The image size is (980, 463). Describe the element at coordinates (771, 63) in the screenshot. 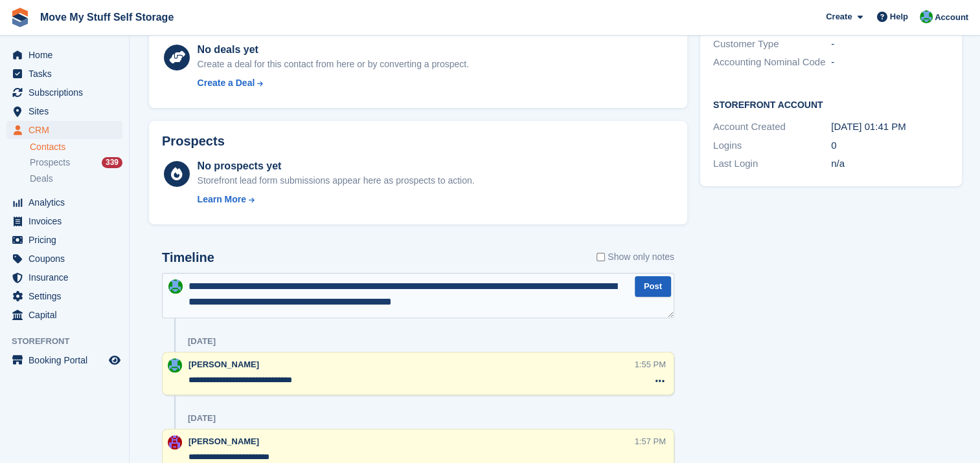

I see `div: Accounting Nominal Code` at that location.